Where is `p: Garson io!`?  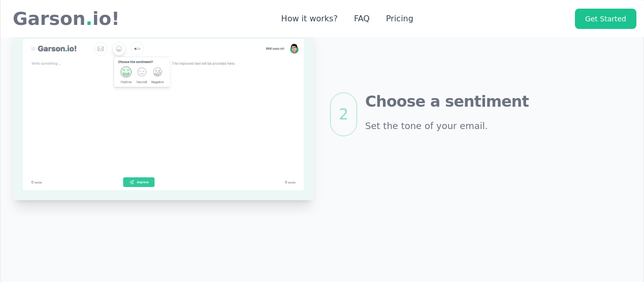
p: Garson io! is located at coordinates (64, 19).